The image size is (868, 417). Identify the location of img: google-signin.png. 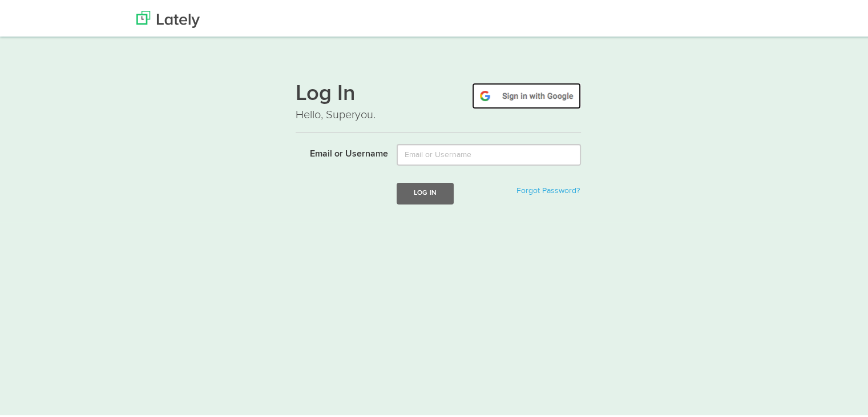
(526, 94).